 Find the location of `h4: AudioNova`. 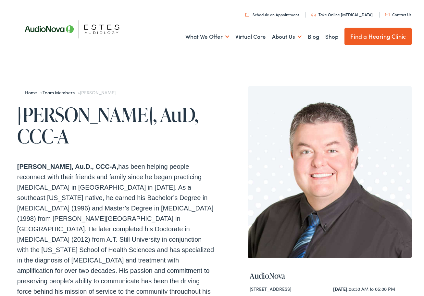

h4: AudioNova is located at coordinates (330, 274).